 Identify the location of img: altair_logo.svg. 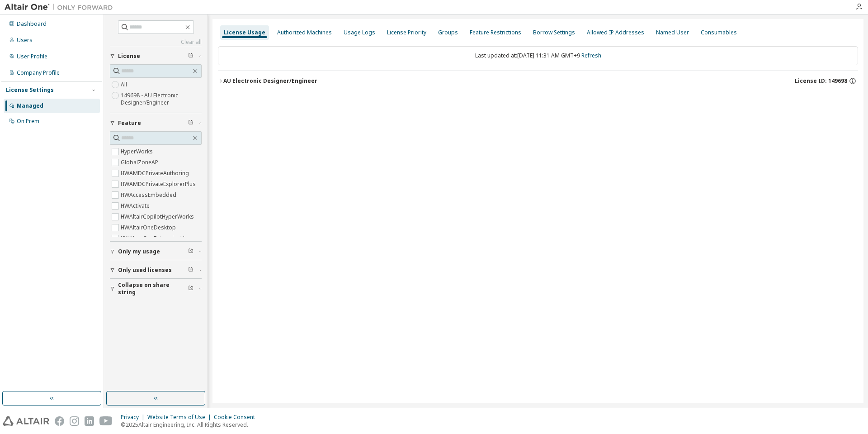
(26, 421).